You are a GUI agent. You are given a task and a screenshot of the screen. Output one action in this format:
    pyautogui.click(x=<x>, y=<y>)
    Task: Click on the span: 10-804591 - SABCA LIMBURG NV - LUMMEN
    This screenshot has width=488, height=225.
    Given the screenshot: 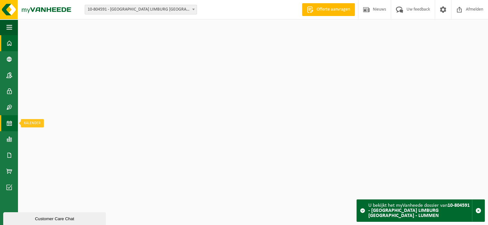 What is the action you would take?
    pyautogui.click(x=141, y=10)
    